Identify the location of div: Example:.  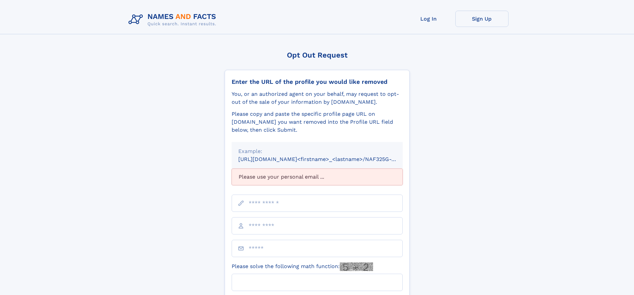
(317, 151).